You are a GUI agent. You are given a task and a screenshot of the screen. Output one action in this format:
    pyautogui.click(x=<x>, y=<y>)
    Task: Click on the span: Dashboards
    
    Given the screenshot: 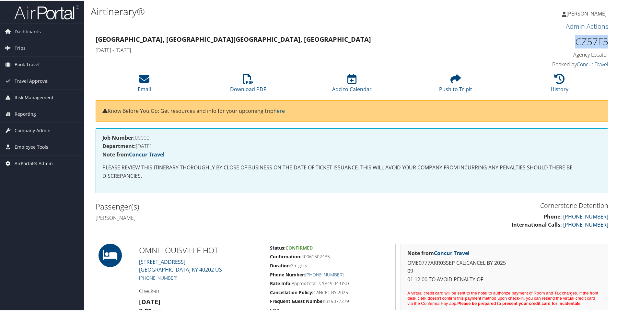 What is the action you would take?
    pyautogui.click(x=28, y=31)
    